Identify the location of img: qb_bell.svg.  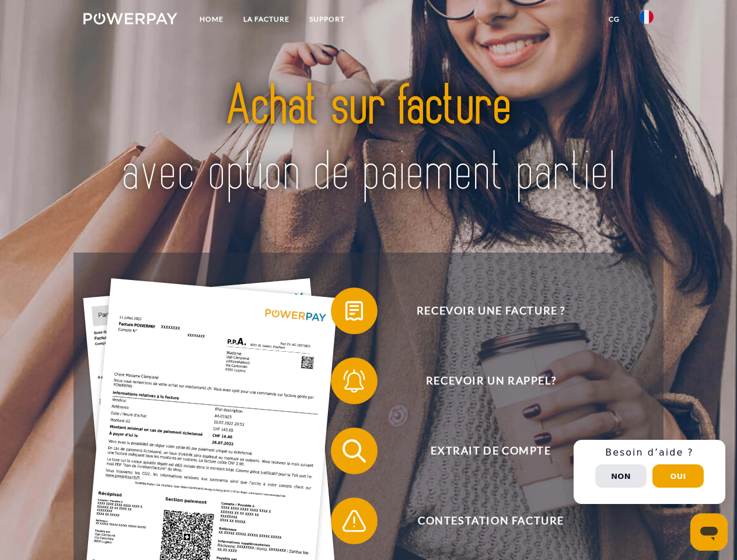
(354, 381).